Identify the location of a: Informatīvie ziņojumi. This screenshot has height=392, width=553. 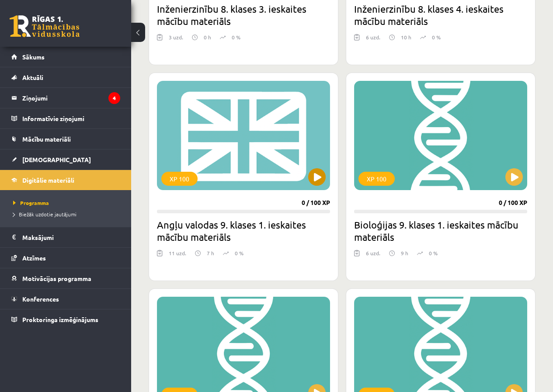
(65, 119).